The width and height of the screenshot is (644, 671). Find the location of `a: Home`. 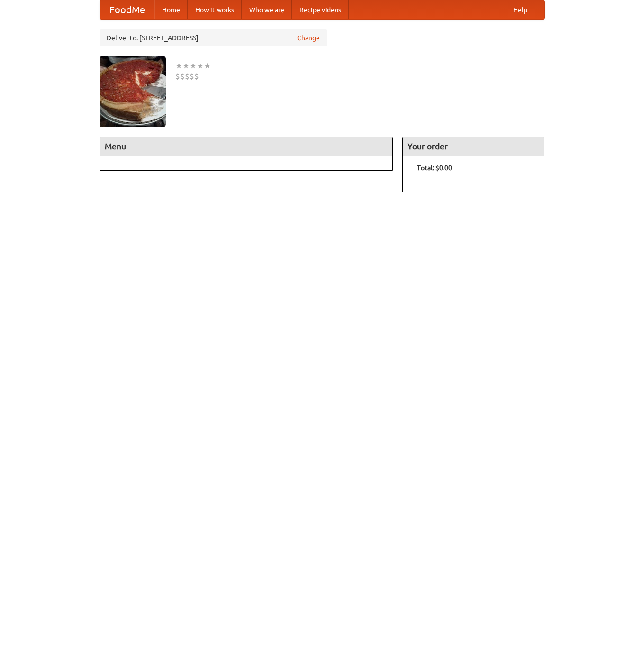

a: Home is located at coordinates (171, 10).